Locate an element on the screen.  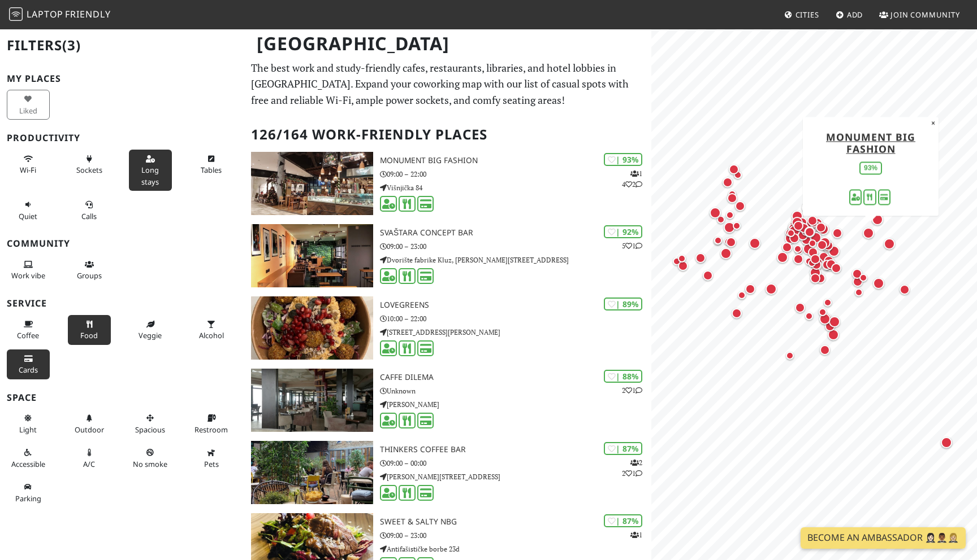
button: Work vibe is located at coordinates (28, 270).